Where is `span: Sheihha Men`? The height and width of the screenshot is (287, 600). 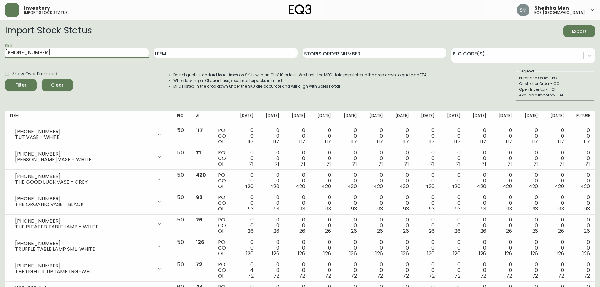
span: Sheihha Men is located at coordinates (552, 8).